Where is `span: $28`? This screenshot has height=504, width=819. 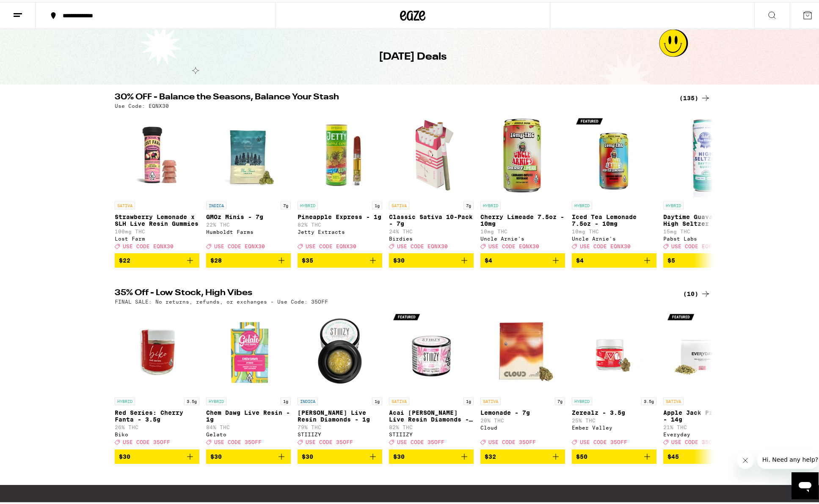
span: $28 is located at coordinates (216, 259).